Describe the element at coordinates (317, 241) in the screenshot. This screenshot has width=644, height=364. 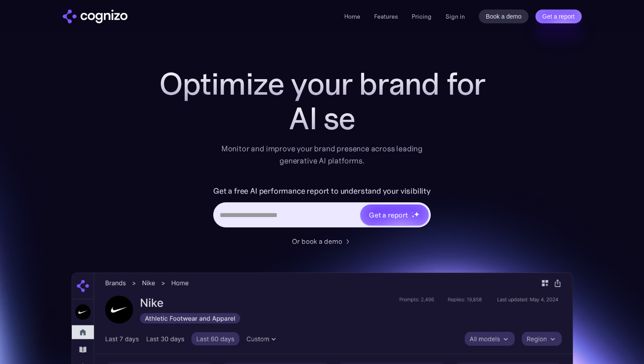
I see `div: Or book a demo` at that location.